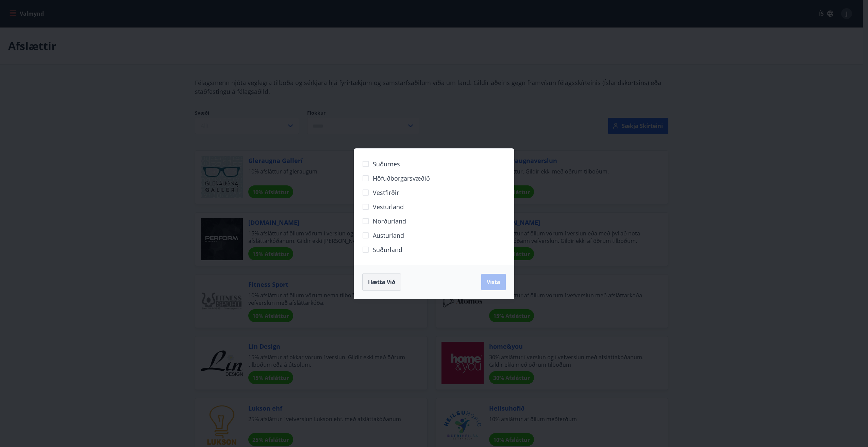 The height and width of the screenshot is (447, 868). I want to click on span: Norðurland, so click(390, 221).